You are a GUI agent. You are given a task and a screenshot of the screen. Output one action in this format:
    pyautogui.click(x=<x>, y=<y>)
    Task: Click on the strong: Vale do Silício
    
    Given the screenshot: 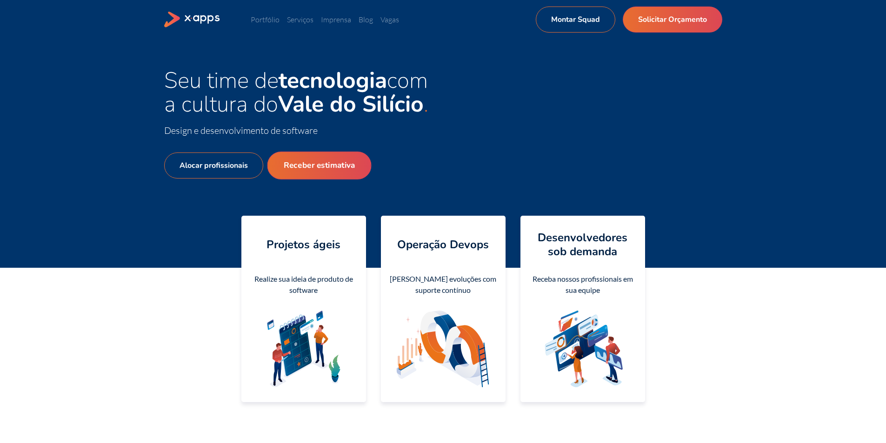 What is the action you would take?
    pyautogui.click(x=351, y=104)
    